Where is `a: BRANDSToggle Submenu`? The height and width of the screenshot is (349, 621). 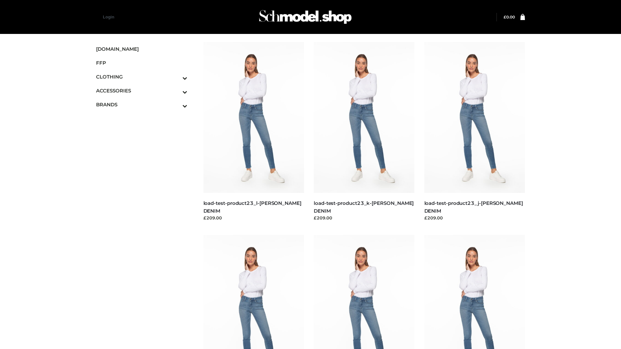
a: BRANDSToggle Submenu is located at coordinates (142, 105).